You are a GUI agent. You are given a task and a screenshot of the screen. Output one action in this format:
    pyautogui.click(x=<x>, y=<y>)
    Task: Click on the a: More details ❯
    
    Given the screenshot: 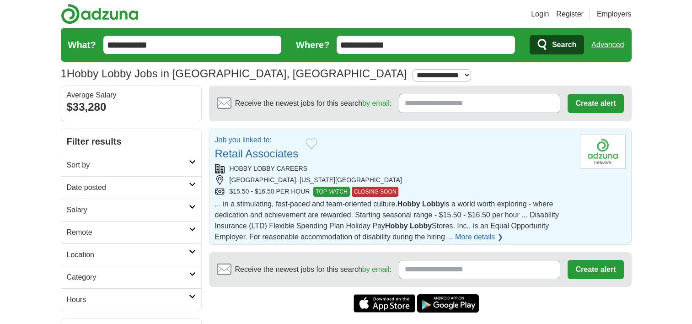 What is the action you would take?
    pyautogui.click(x=479, y=237)
    